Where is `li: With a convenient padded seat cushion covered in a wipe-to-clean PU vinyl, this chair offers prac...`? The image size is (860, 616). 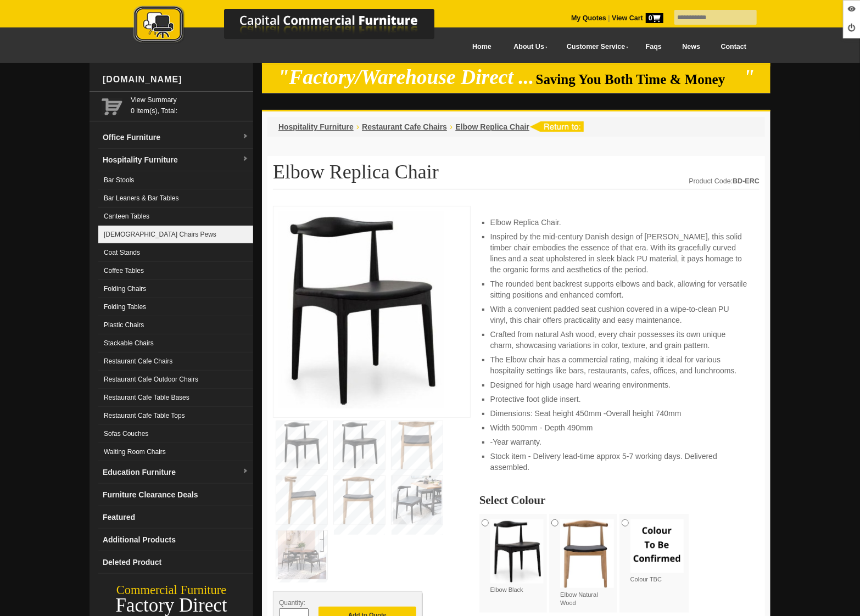 li: With a convenient padded seat cushion covered in a wipe-to-clean PU vinyl, this chair offers prac... is located at coordinates (619, 314).